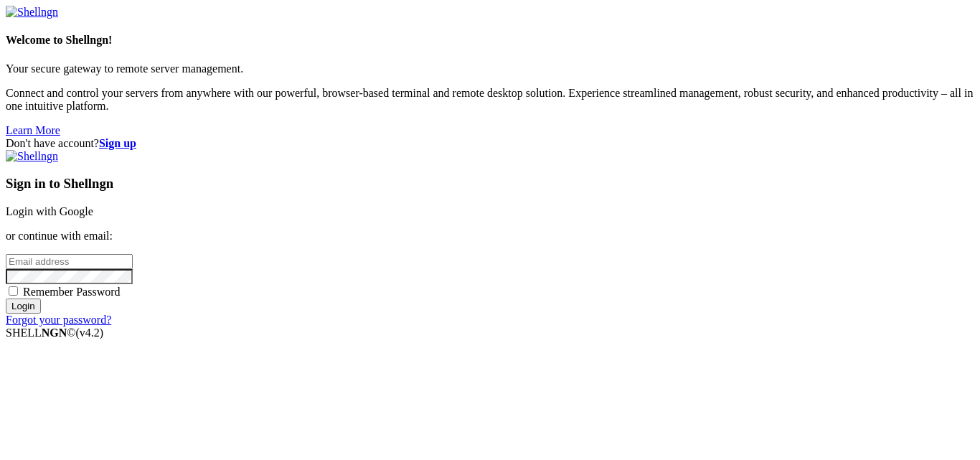 This screenshot has width=980, height=460. Describe the element at coordinates (118, 143) in the screenshot. I see `strong: Sign up` at that location.